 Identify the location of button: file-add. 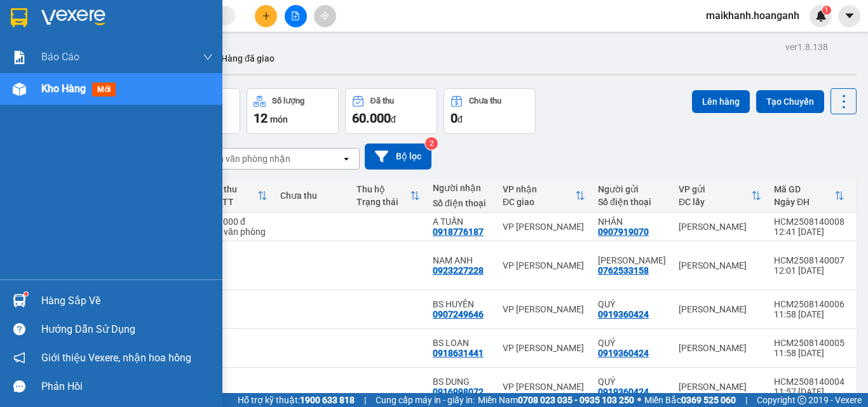
(295, 16).